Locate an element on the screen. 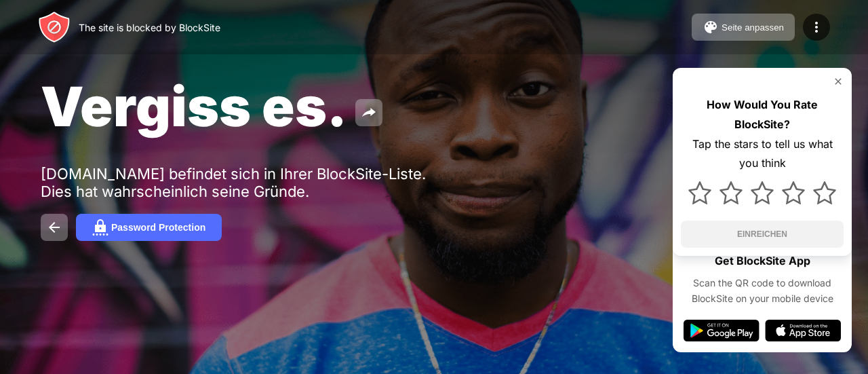 The height and width of the screenshot is (374, 868). button: Seite anpassen is located at coordinates (743, 27).